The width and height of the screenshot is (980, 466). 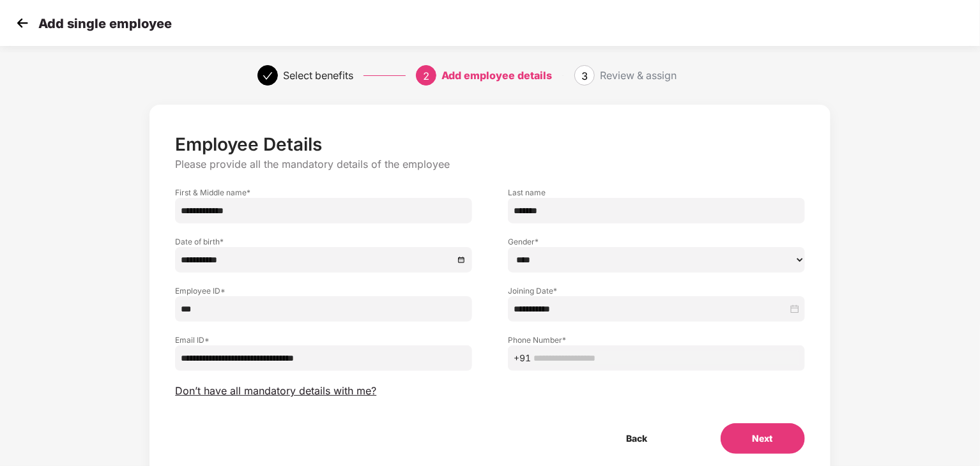 What do you see at coordinates (496, 75) in the screenshot?
I see `div: Add employee details` at bounding box center [496, 75].